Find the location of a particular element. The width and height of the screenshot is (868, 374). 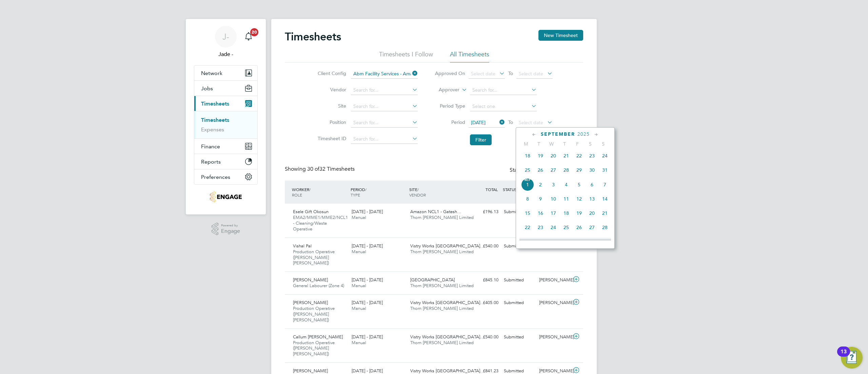

span: 1 is located at coordinates (528, 184).